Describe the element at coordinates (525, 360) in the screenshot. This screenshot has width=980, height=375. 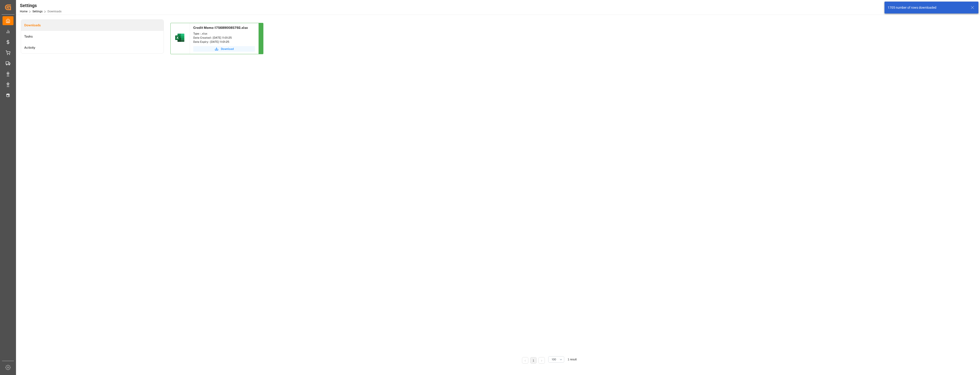
I see `li: Previous Page` at that location.